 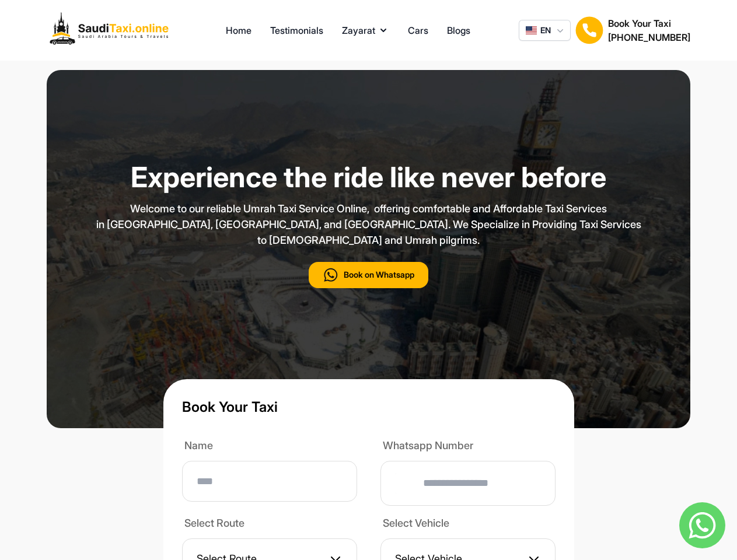 What do you see at coordinates (589, 30) in the screenshot?
I see `img: Book Your Taxi` at bounding box center [589, 30].